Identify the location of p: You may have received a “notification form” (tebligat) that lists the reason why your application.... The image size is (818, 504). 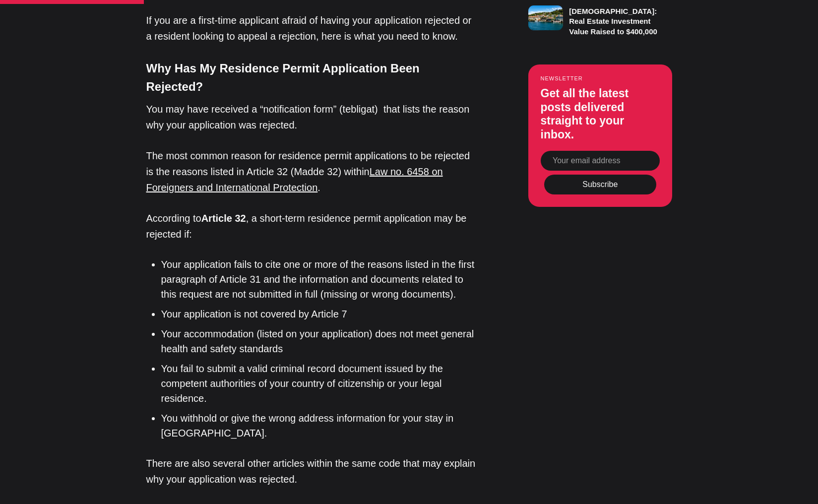
(312, 117).